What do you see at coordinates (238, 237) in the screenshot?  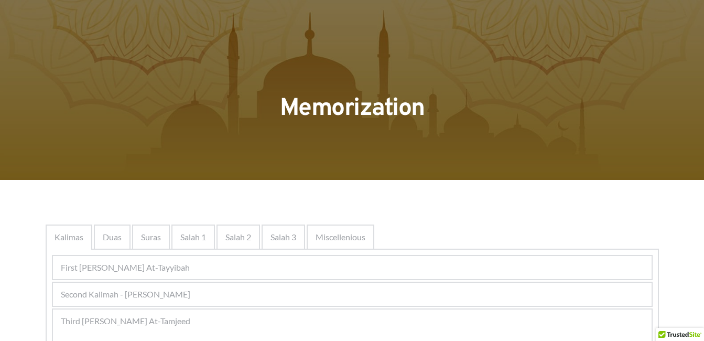 I see `span: Salah 2` at bounding box center [238, 237].